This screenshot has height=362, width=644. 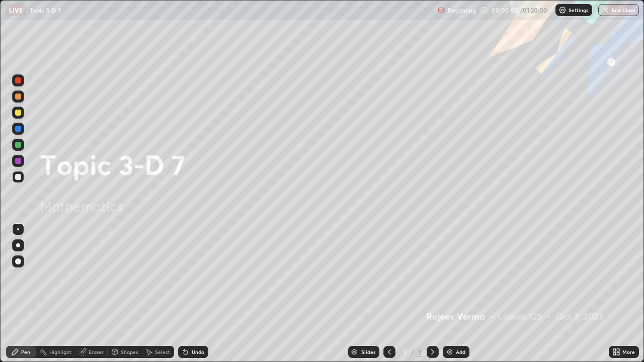 What do you see at coordinates (368, 352) in the screenshot?
I see `div: Slides` at bounding box center [368, 352].